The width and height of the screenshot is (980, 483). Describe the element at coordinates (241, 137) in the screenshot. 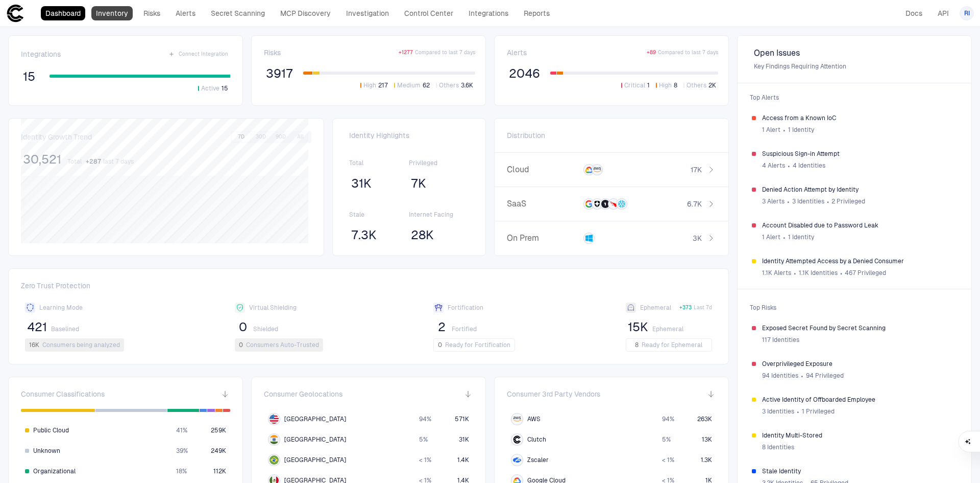

I see `button: 7D` at that location.